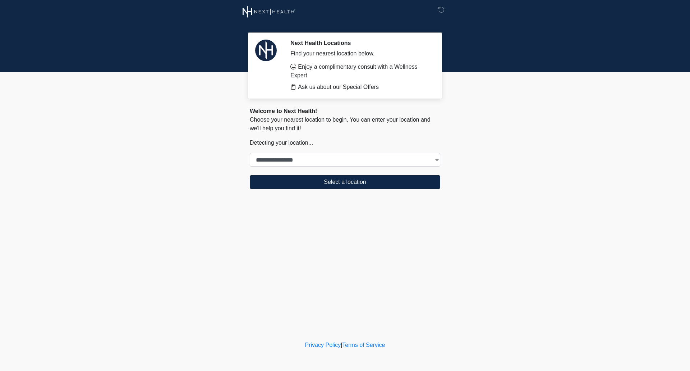 The image size is (690, 371). What do you see at coordinates (363, 344) in the screenshot?
I see `a: Terms of Service` at bounding box center [363, 344].